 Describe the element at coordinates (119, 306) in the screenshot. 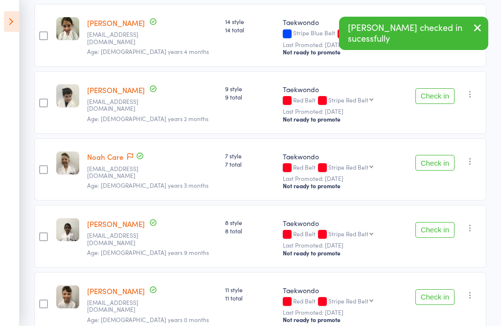

I see `small: sinead_gartlan@hotmail.com` at that location.